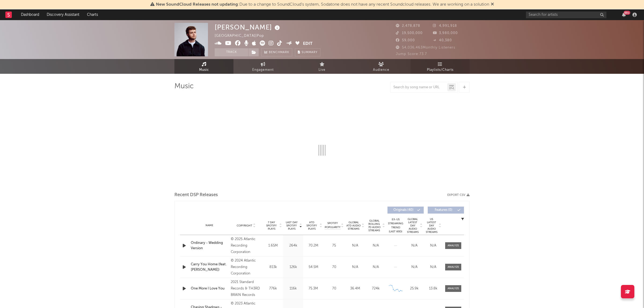  Describe the element at coordinates (426, 47) in the screenshot. I see `span: 54,036,463 Monthly Listeners` at that location.